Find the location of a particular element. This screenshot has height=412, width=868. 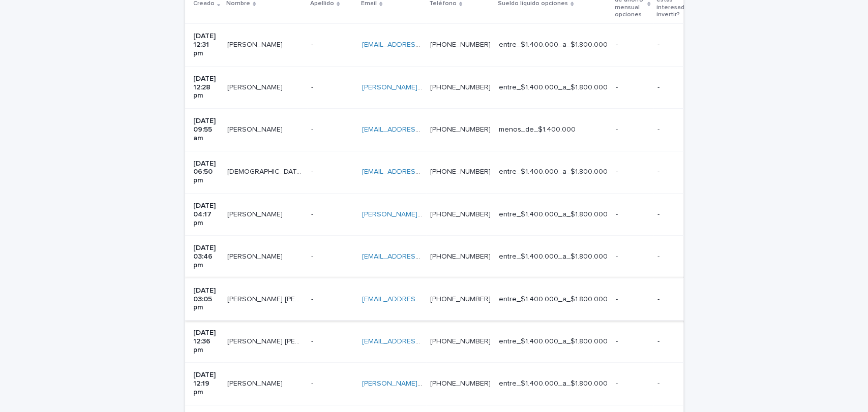

p: Denisse Valdebenito is located at coordinates (256, 214).